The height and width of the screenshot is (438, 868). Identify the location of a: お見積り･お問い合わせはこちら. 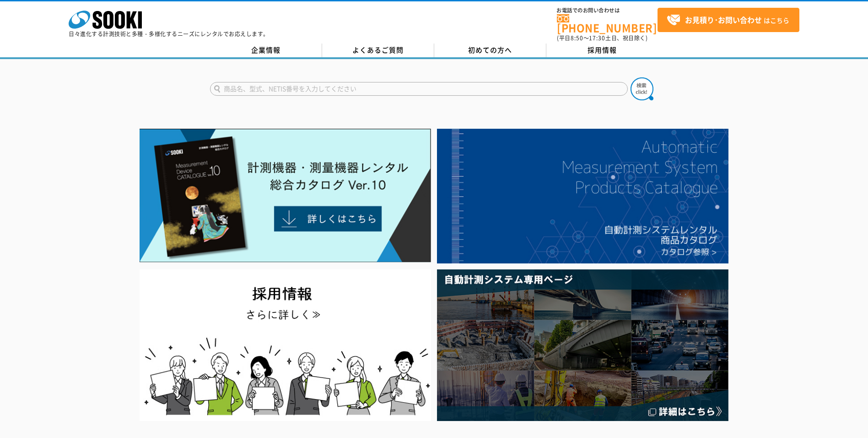
(729, 19).